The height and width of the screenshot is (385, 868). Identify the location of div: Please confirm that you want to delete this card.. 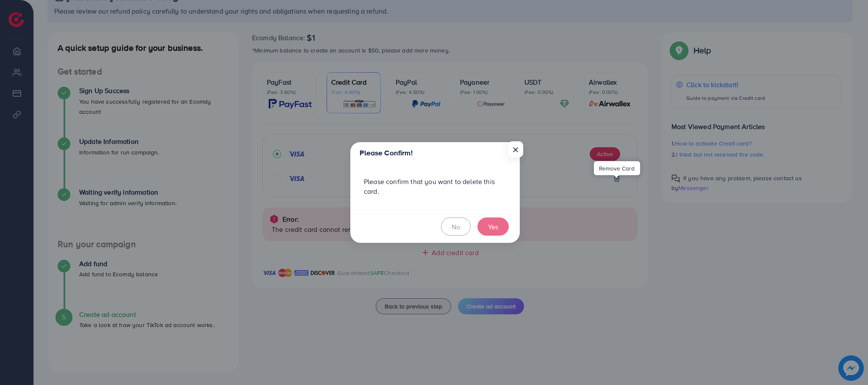
(435, 186).